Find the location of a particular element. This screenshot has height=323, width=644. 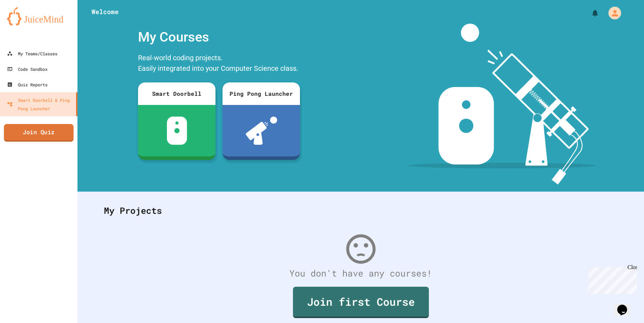

img: banner-image-my-projects.png is located at coordinates (503, 104).